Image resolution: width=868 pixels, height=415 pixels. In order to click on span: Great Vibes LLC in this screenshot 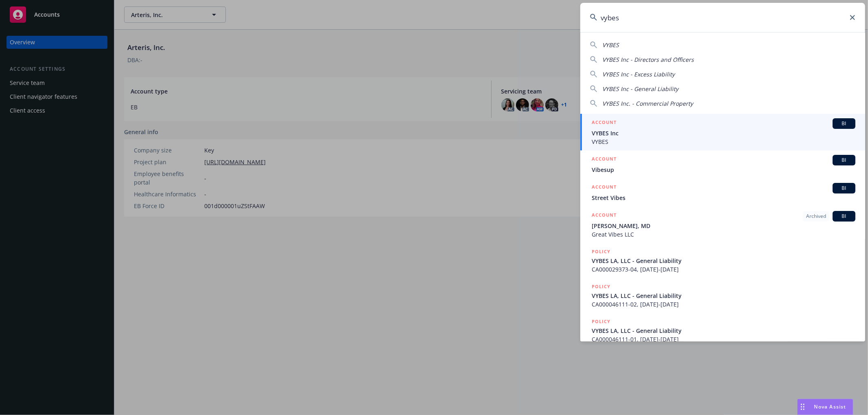, I will do `click(724, 234)`.